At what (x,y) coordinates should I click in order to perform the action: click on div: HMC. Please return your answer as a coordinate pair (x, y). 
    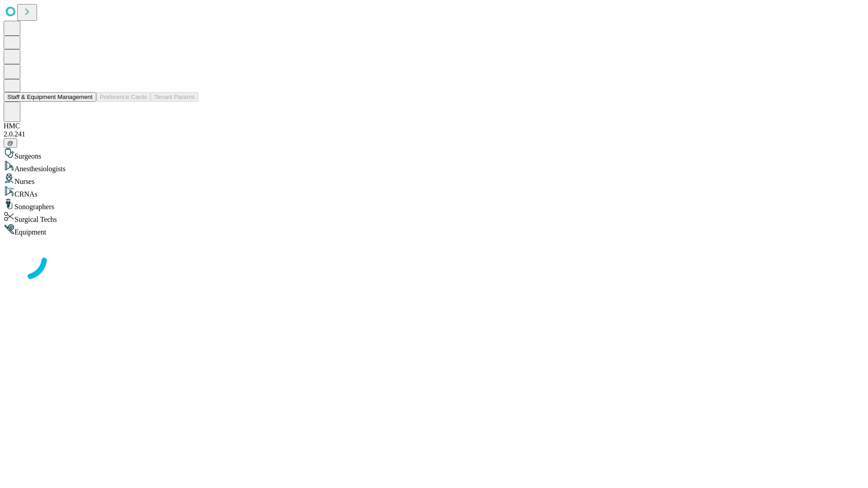
    Looking at the image, I should click on (434, 126).